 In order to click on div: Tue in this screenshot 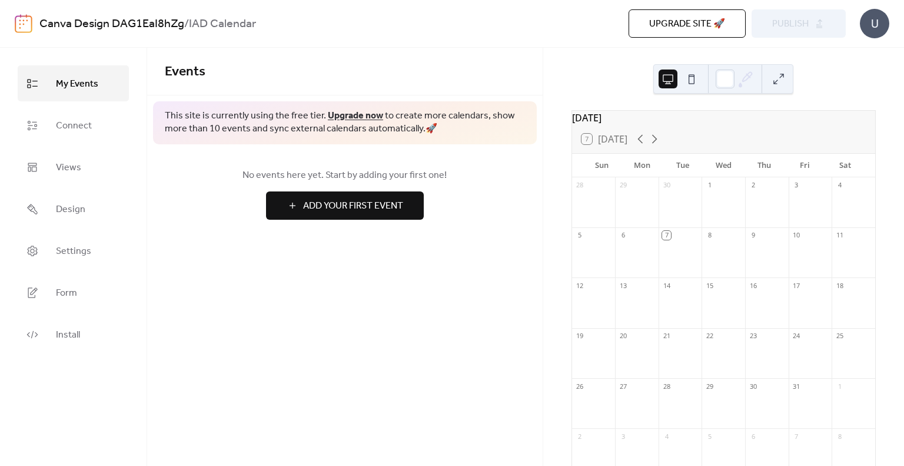, I will do `click(683, 165)`.